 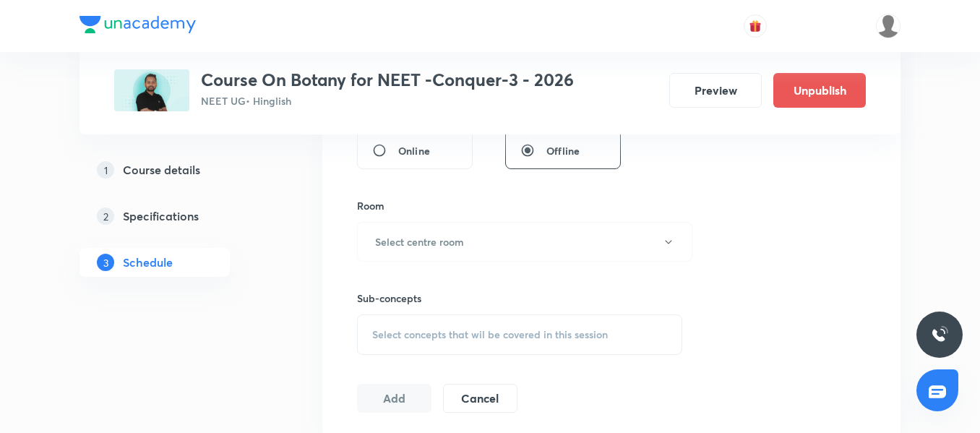 I want to click on p: 1, so click(x=105, y=170).